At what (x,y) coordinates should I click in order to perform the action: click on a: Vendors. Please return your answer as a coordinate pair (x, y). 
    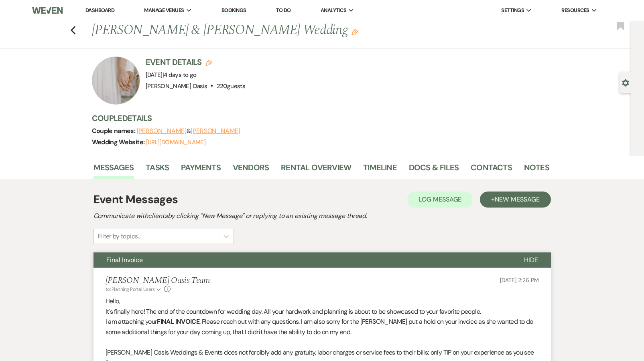
    Looking at the image, I should click on (251, 170).